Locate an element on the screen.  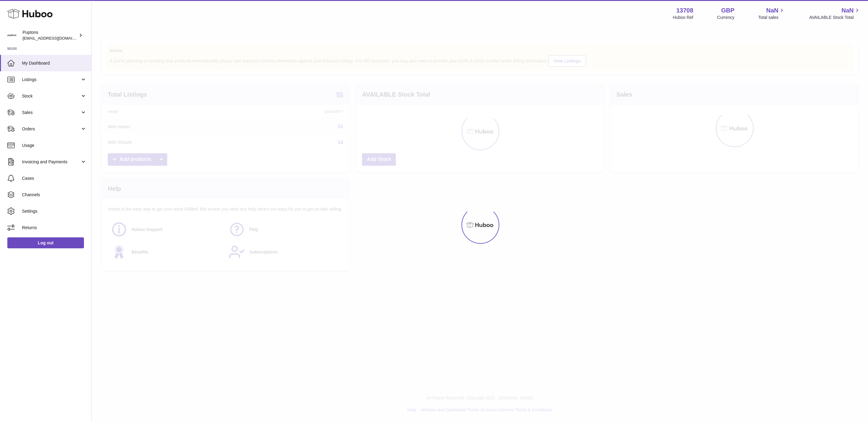
span: Usage is located at coordinates (54, 145).